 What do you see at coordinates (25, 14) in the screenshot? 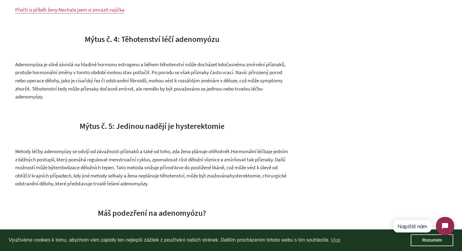
I see `button: Napiště nám` at bounding box center [25, 14].